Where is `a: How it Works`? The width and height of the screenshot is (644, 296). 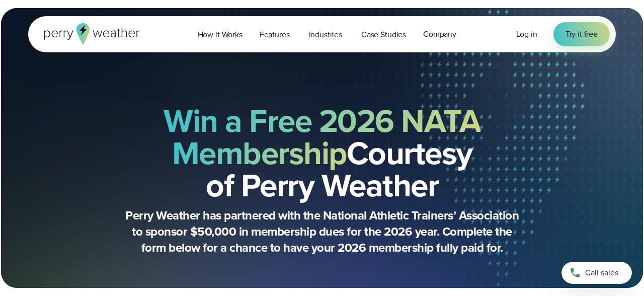 a: How it Works is located at coordinates (220, 34).